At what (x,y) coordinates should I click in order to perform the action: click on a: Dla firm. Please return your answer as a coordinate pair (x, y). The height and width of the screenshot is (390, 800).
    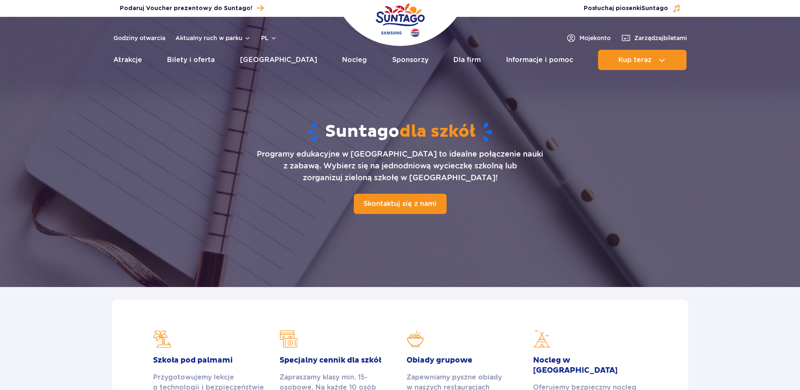
    Looking at the image, I should click on (467, 60).